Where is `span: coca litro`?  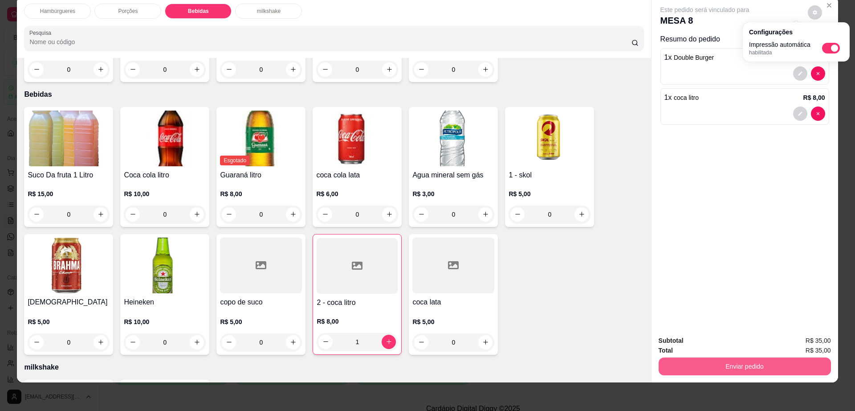 span: coca litro is located at coordinates (686, 98).